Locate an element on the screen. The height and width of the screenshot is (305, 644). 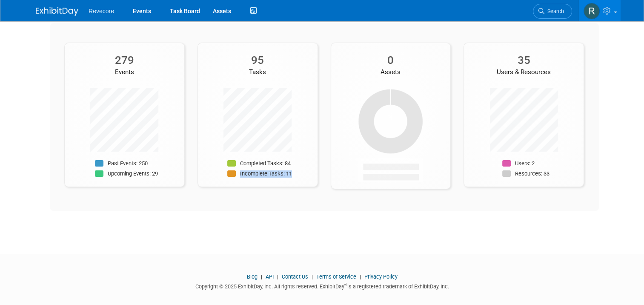
div: 35 is located at coordinates (524, 60).